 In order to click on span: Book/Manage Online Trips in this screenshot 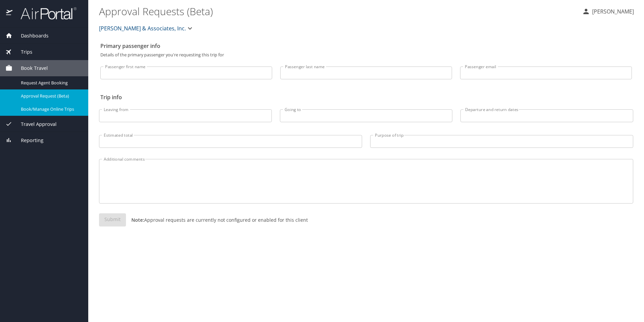, I will do `click(51, 109)`.